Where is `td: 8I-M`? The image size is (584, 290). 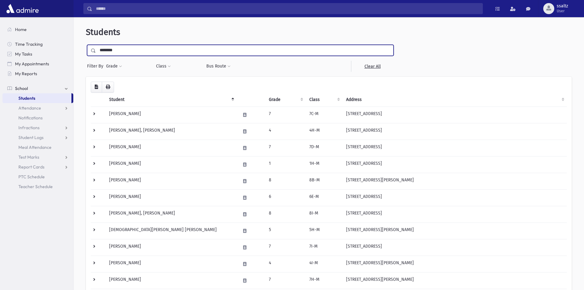 td: 8I-M is located at coordinates (324, 214).